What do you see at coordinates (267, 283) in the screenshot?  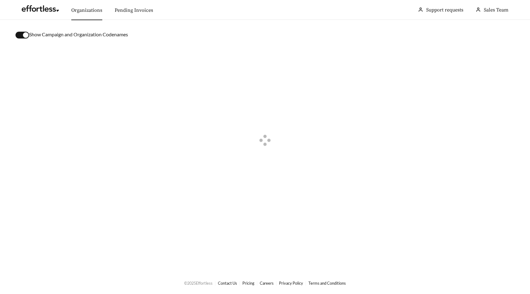 I see `a: Careers` at bounding box center [267, 283].